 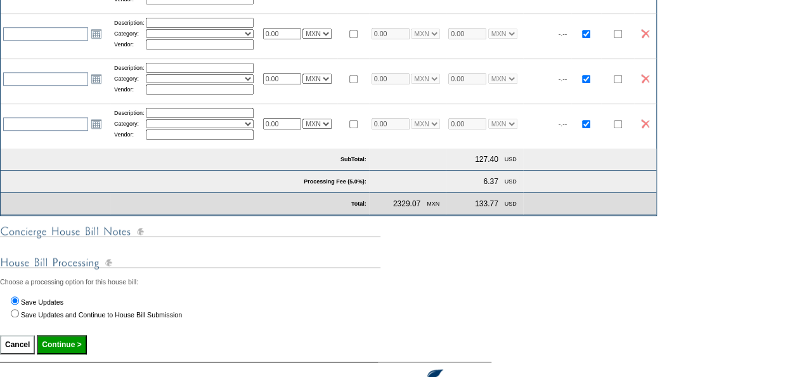 What do you see at coordinates (101, 314) in the screenshot?
I see `label: Save Updates and Continue to House Bill Submission` at bounding box center [101, 314].